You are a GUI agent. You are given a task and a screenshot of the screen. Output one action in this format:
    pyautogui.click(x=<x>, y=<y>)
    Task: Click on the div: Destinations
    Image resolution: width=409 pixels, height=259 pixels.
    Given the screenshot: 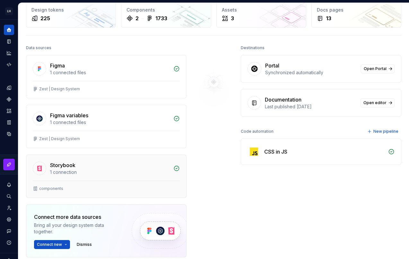 What is the action you would take?
    pyautogui.click(x=253, y=48)
    